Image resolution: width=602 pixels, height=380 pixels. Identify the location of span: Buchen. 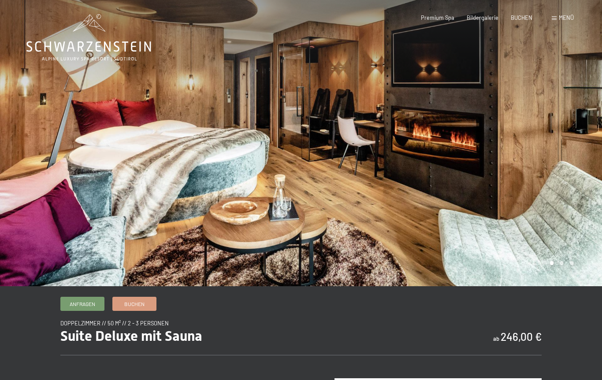
(134, 304).